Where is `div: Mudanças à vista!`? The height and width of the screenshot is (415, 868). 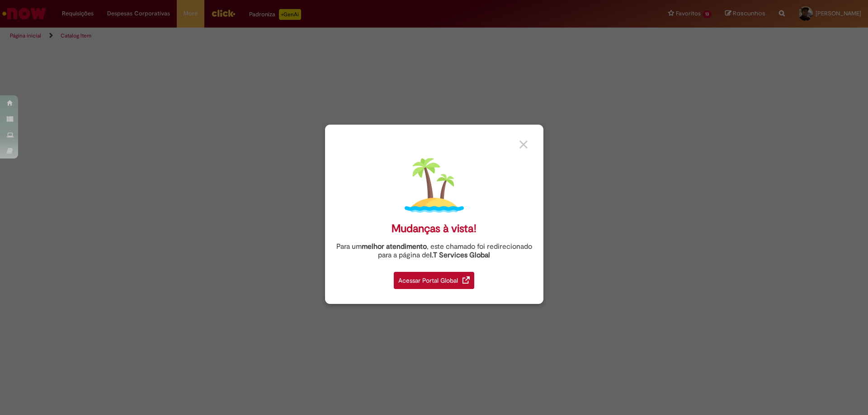 div: Mudanças à vista! is located at coordinates (434, 228).